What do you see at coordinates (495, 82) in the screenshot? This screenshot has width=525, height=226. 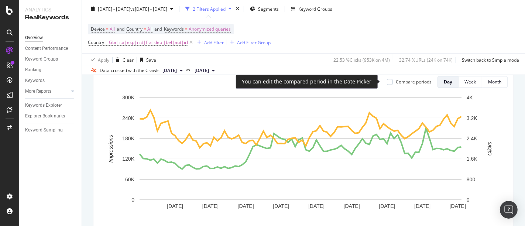 I see `div: Month` at bounding box center [495, 82].